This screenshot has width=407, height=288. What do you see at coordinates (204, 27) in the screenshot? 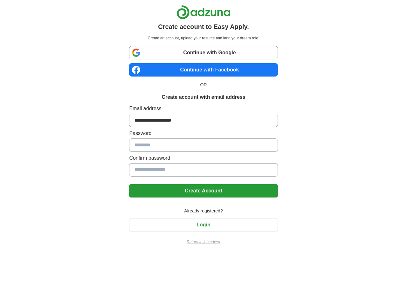
I see `h1: Create account to Easy Apply.` at bounding box center [204, 27].